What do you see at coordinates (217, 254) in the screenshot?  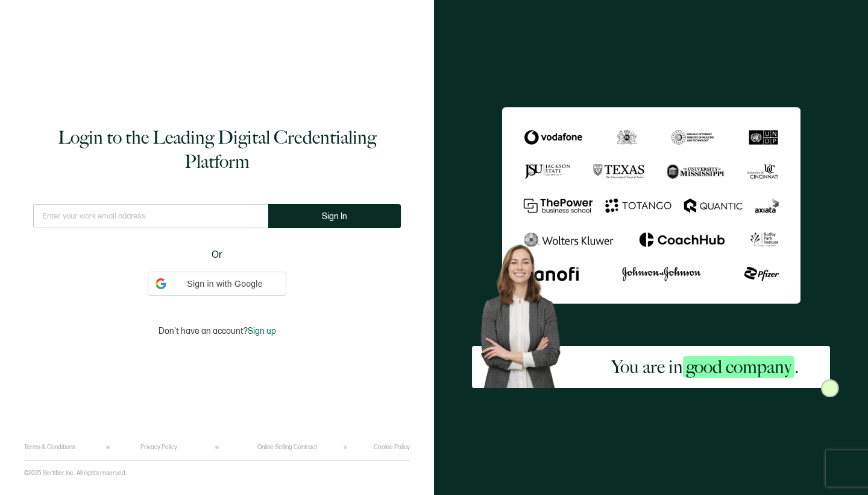 I see `span: Or` at bounding box center [217, 254].